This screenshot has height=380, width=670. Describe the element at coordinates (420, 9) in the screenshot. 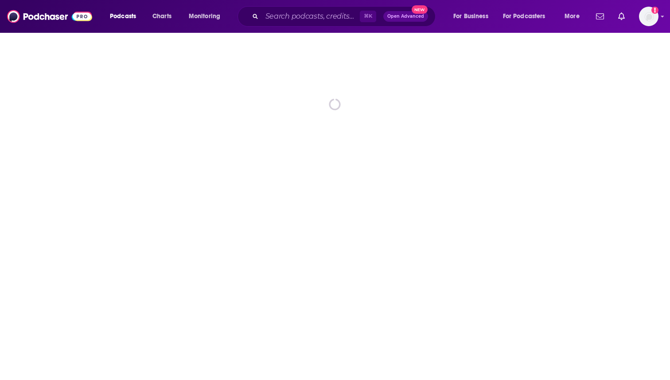

I see `span: New` at that location.